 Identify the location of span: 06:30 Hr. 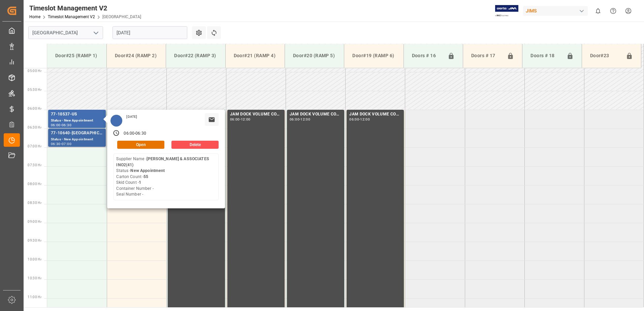
(35, 127).